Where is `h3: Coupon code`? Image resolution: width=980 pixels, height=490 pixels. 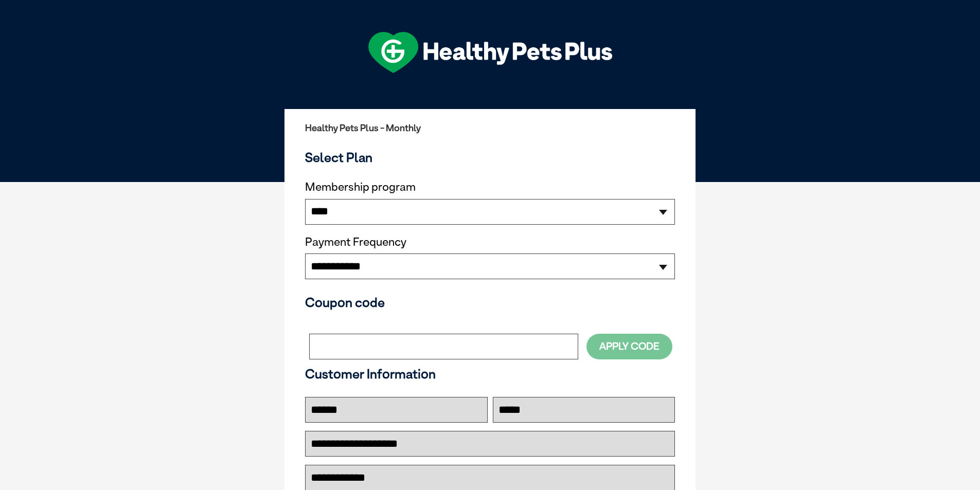 h3: Coupon code is located at coordinates (490, 303).